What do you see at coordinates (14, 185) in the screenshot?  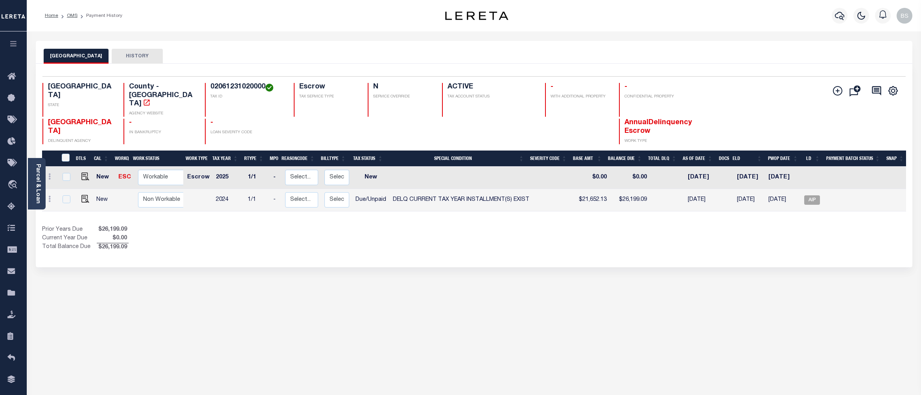 I see `i: travel_explore` at bounding box center [14, 185].